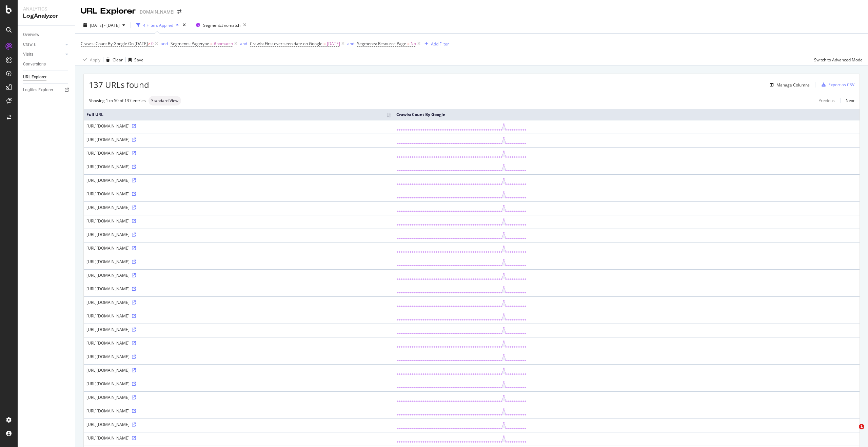 The image size is (868, 447). Describe the element at coordinates (152, 44) in the screenshot. I see `span: 0` at that location.